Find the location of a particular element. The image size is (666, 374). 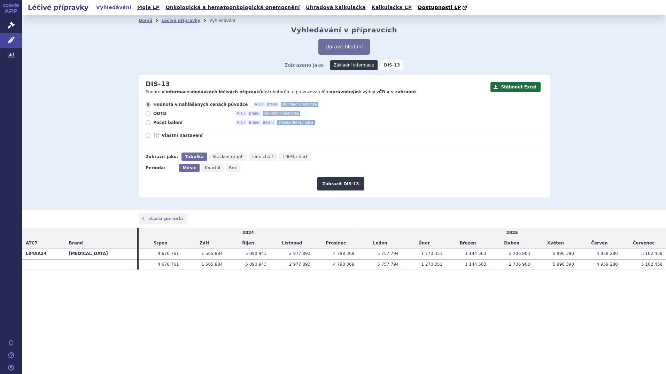

button: Zobrazit DIS-13 is located at coordinates (340, 184).